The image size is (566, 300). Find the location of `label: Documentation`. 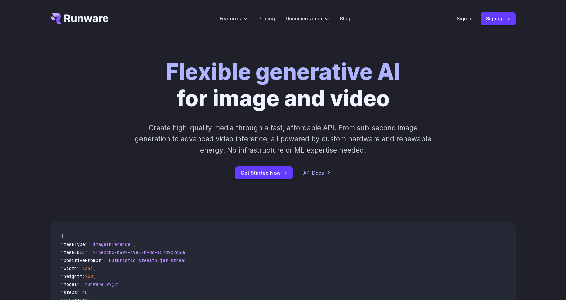

label: Documentation is located at coordinates (307, 18).